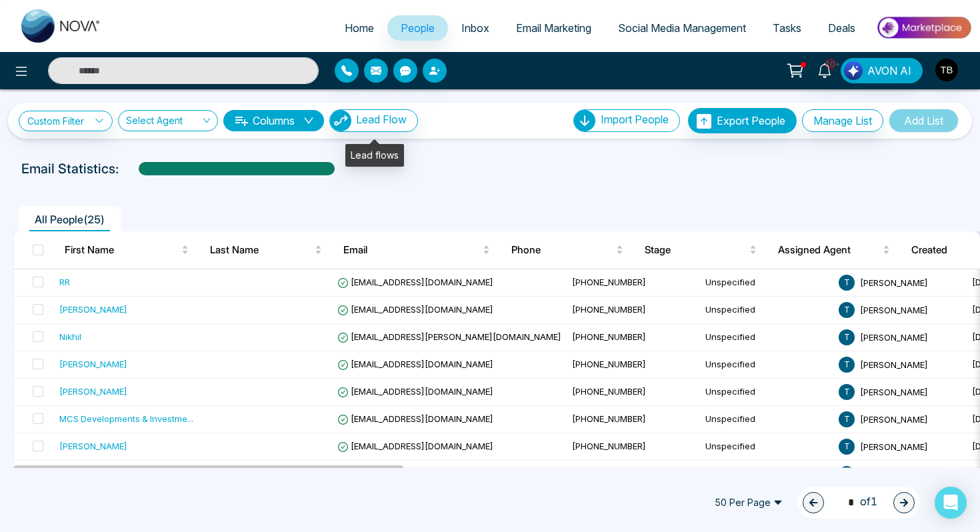  I want to click on div: RR, so click(64, 282).